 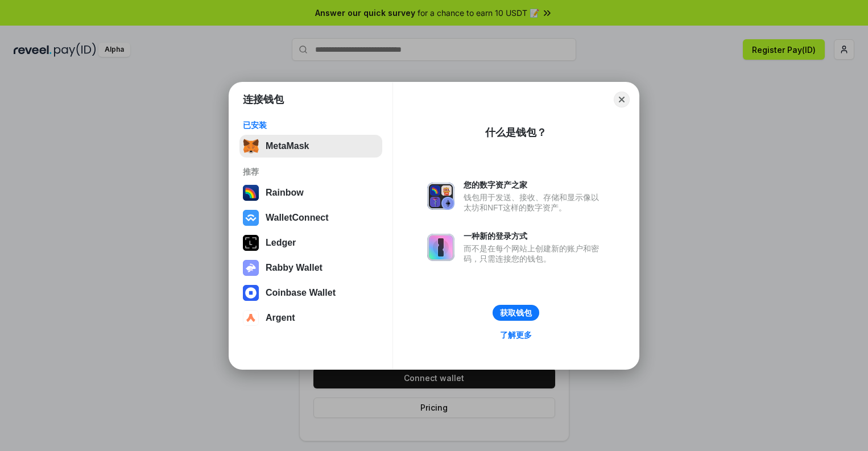 What do you see at coordinates (311, 268) in the screenshot?
I see `button: Rabby Wallet` at bounding box center [311, 268].